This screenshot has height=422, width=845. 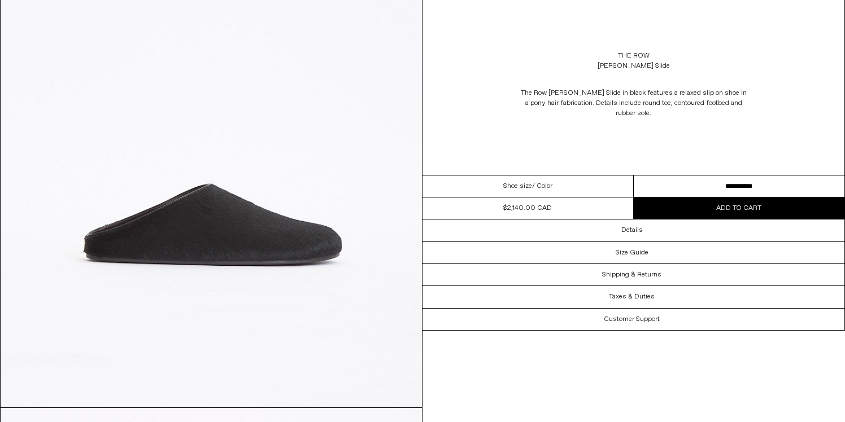 What do you see at coordinates (542, 186) in the screenshot?
I see `span: / Color` at bounding box center [542, 186].